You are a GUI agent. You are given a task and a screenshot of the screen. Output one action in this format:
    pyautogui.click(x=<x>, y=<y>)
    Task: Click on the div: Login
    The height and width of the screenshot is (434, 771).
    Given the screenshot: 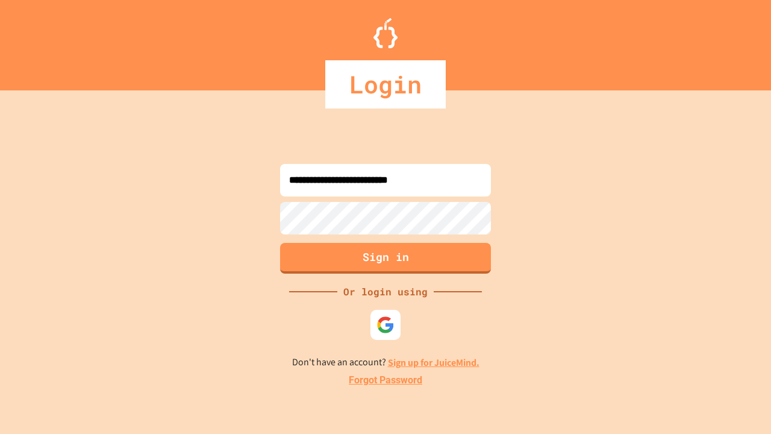 What is the action you would take?
    pyautogui.click(x=385, y=84)
    